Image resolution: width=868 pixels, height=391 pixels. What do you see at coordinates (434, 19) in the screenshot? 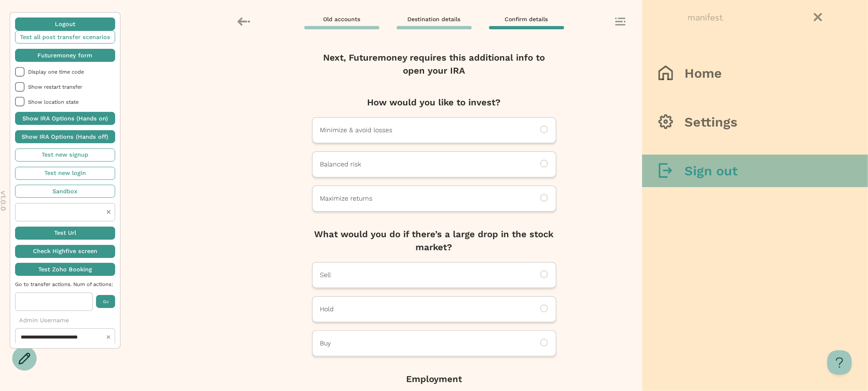
I see `span: Destination details` at bounding box center [434, 19].